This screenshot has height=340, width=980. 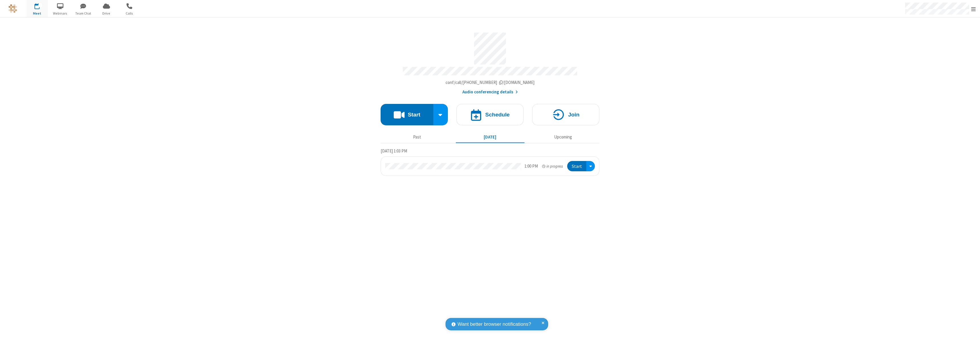 What do you see at coordinates (417, 137) in the screenshot?
I see `button: Past` at bounding box center [417, 137].